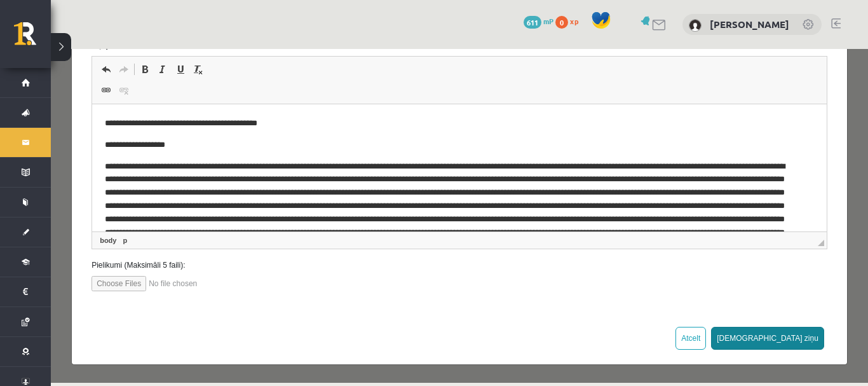  I want to click on a: Элемент body, so click(57, 191).